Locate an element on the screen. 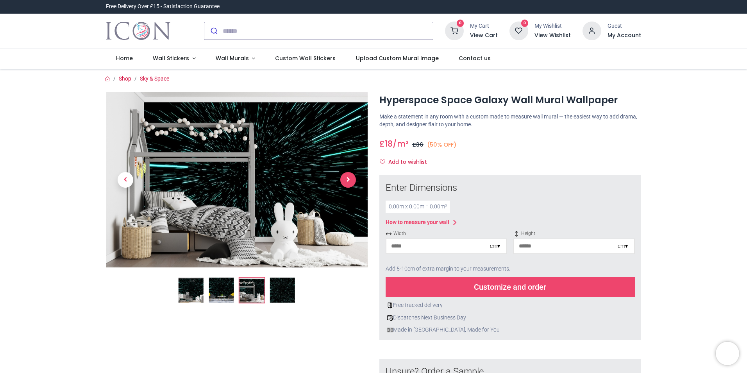 This screenshot has height=373, width=747. p: Make a statement in any room with a custom made to measure wall mural — the easiest way to add dr... is located at coordinates (510, 120).